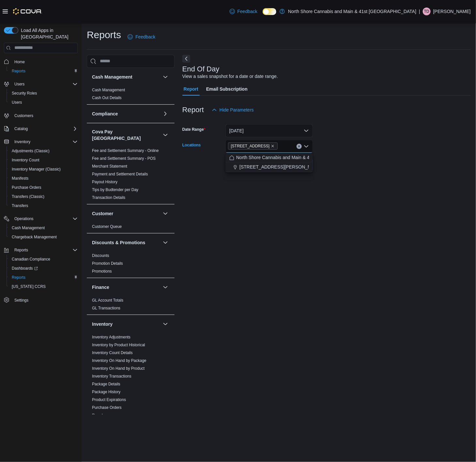 This screenshot has height=462, width=476. I want to click on div: Finance, so click(130, 306).